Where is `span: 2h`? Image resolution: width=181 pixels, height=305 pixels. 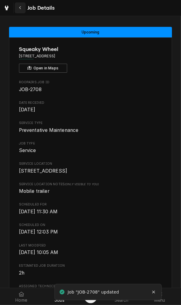
span: 2h is located at coordinates (22, 273).